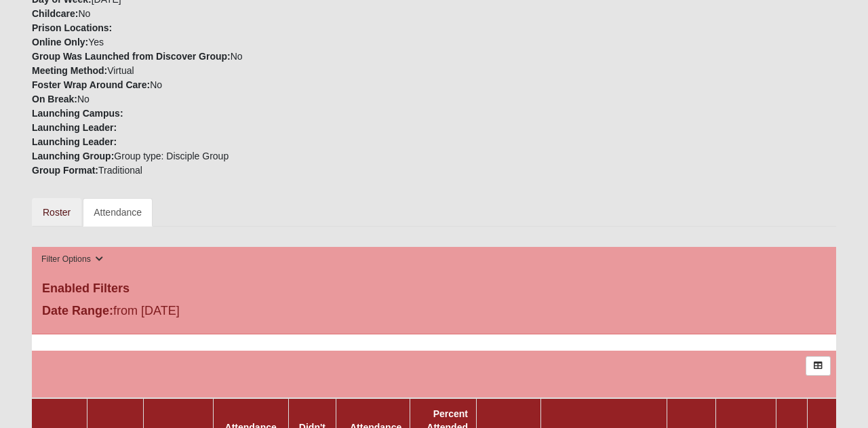  Describe the element at coordinates (77, 310) in the screenshot. I see `label: Date Range:` at that location.